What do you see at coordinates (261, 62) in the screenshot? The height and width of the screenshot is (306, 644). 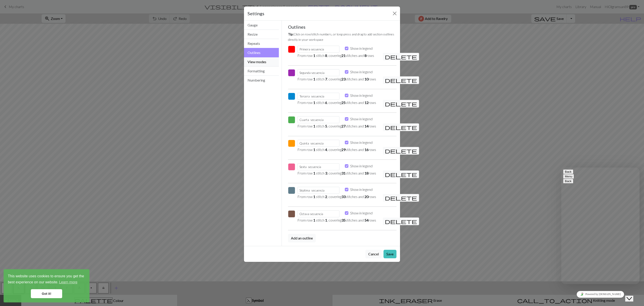 I see `button: View modes` at bounding box center [261, 62].